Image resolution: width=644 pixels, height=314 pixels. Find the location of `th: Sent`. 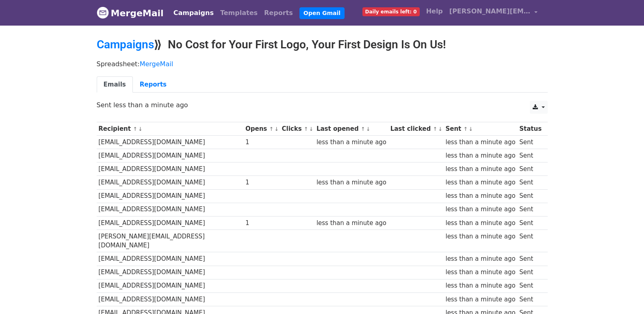

th: Sent is located at coordinates (480, 129).